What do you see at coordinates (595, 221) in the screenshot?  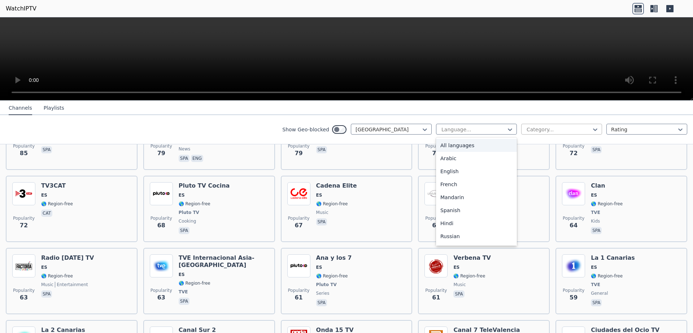 I see `span: kids` at bounding box center [595, 221].